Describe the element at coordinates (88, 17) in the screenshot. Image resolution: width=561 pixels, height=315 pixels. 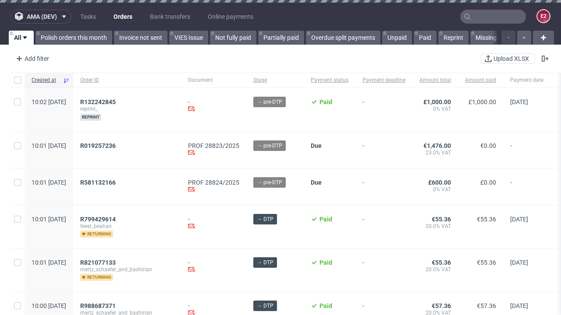
I see `a: Tasks` at that location.